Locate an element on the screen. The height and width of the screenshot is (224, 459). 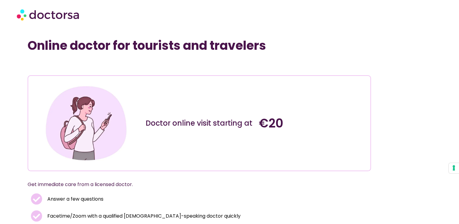
span: Answer a few questions is located at coordinates (75, 199).